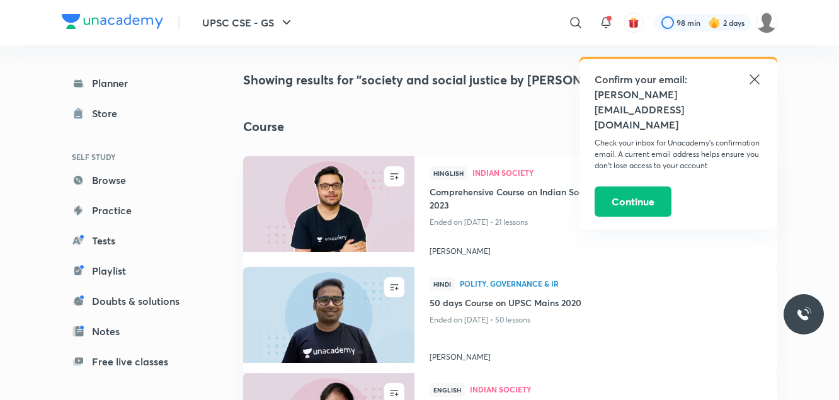 Image resolution: width=839 pixels, height=400 pixels. What do you see at coordinates (442, 284) in the screenshot?
I see `span: Hindi` at bounding box center [442, 284].